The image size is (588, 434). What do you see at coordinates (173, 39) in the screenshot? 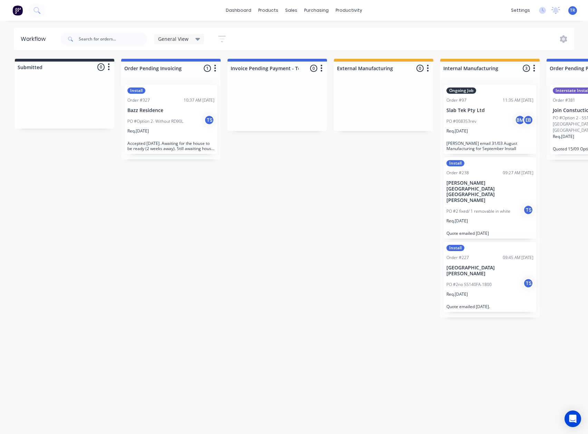
I see `span: General View` at bounding box center [173, 39].